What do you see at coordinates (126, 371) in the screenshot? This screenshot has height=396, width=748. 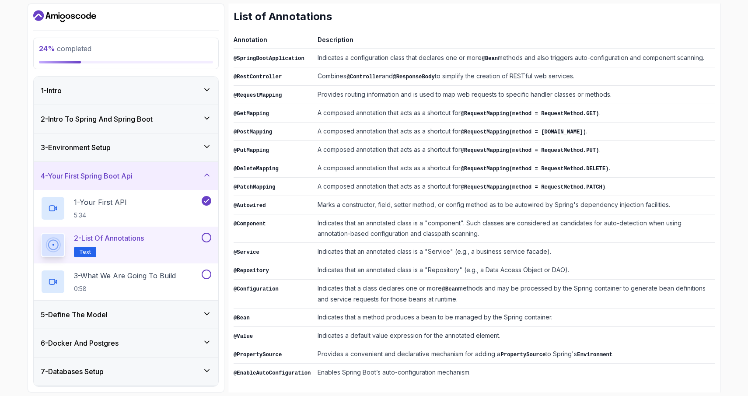 I see `button: 7-Databases Setup` at bounding box center [126, 371].